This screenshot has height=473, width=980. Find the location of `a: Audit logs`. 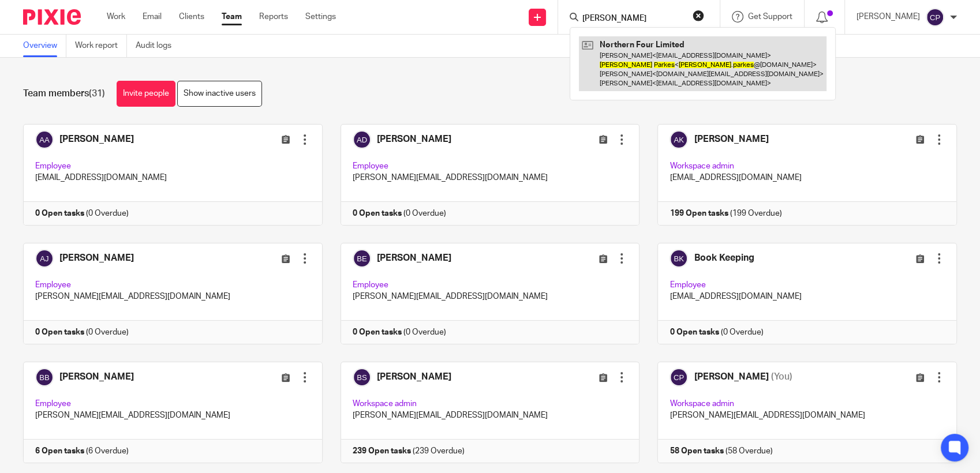

a: Audit logs is located at coordinates (158, 46).